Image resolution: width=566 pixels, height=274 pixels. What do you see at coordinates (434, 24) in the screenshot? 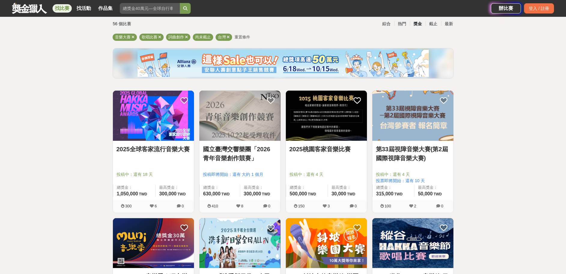
I see `div: 截止` at bounding box center [434, 24].